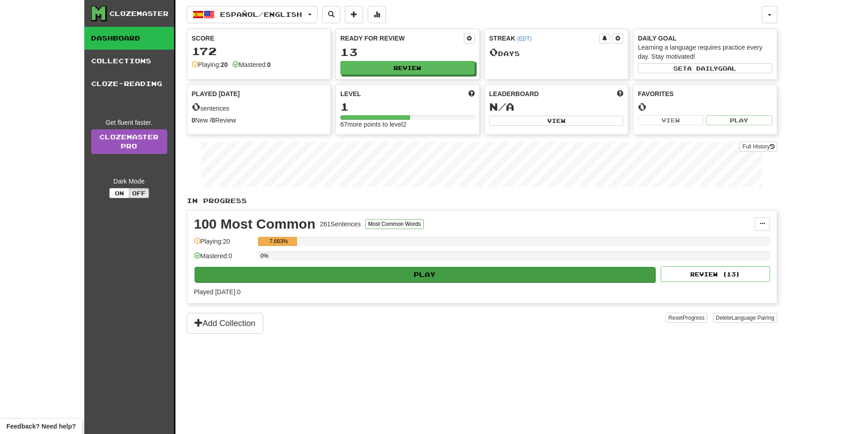 This screenshot has height=434, width=868. I want to click on div: Playing:, so click(209, 65).